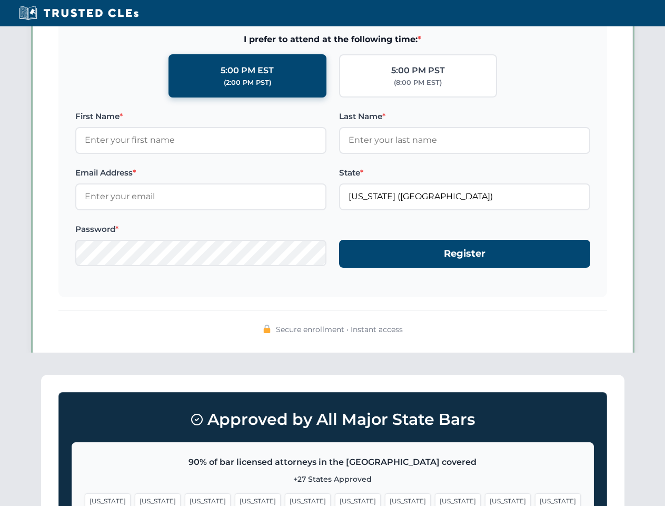 This screenshot has width=665, height=506. Describe the element at coordinates (339, 329) in the screenshot. I see `span: Secure enrollment • Instant access` at that location.